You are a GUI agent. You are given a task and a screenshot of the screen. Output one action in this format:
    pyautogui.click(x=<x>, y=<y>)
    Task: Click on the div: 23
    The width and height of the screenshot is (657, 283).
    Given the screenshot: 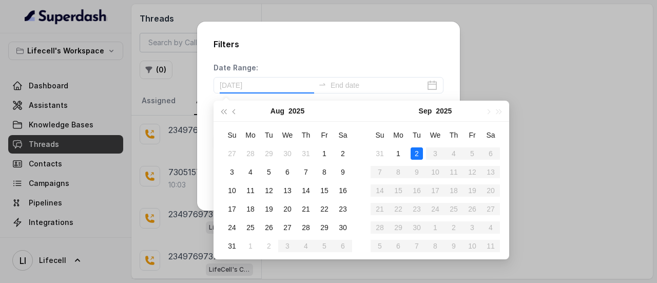 What is the action you would take?
    pyautogui.click(x=343, y=209)
    